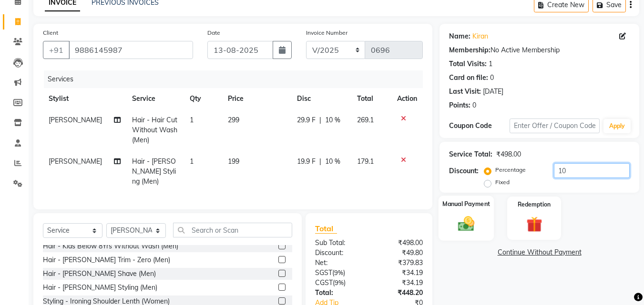  What do you see at coordinates (554, 126) in the screenshot?
I see `input: Enter Offer / Coupon Code` at bounding box center [554, 126].